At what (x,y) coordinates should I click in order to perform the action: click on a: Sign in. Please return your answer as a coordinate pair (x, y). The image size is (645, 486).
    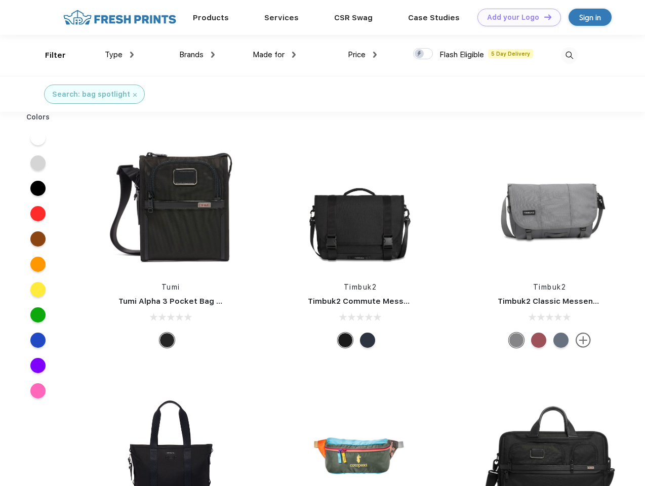
    Looking at the image, I should click on (590, 17).